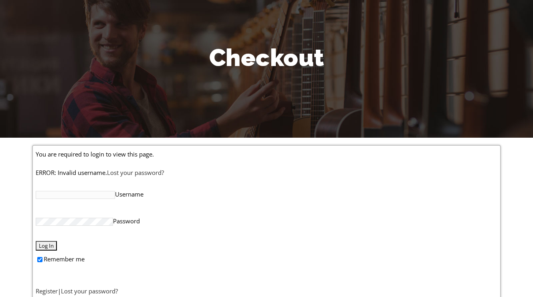 The image size is (533, 297). What do you see at coordinates (40, 260) in the screenshot?
I see `input: Remember me` at bounding box center [40, 260].